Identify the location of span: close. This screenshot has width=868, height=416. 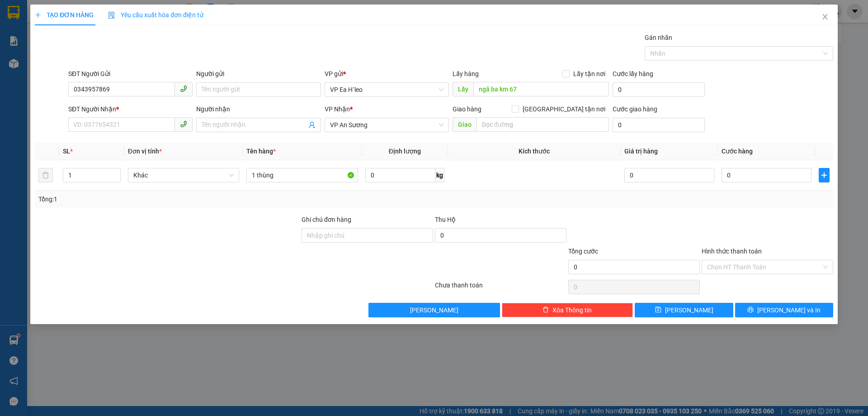
(825, 17).